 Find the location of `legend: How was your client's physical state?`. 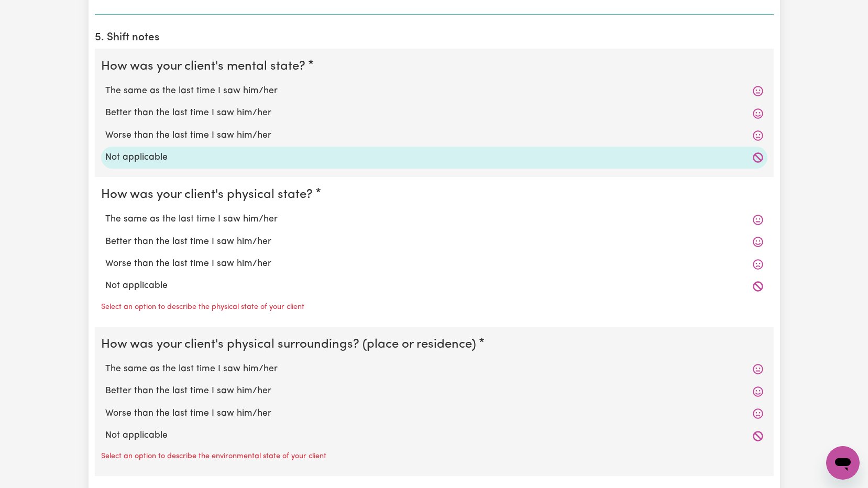

legend: How was your client's physical state? is located at coordinates (209, 195).